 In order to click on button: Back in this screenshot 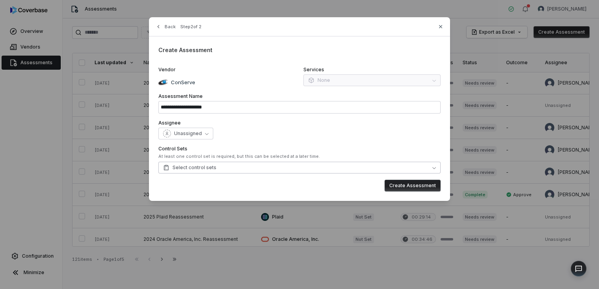, I will do `click(165, 27)`.